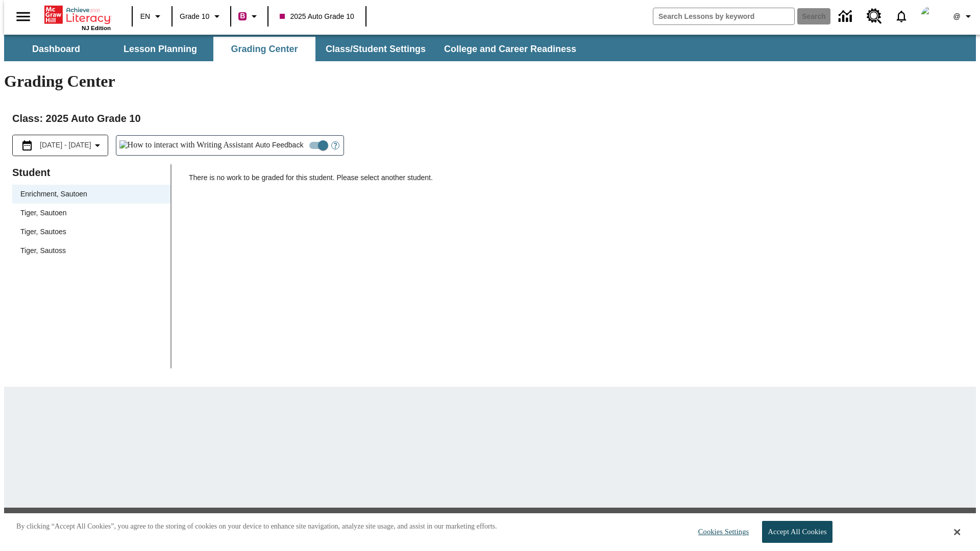 The width and height of the screenshot is (980, 551). I want to click on div: Home, so click(78, 18).